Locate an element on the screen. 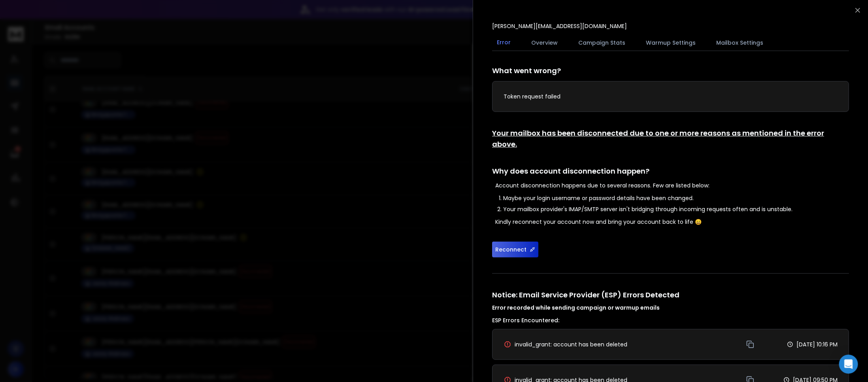  button: Mailbox Settings is located at coordinates (740, 43).